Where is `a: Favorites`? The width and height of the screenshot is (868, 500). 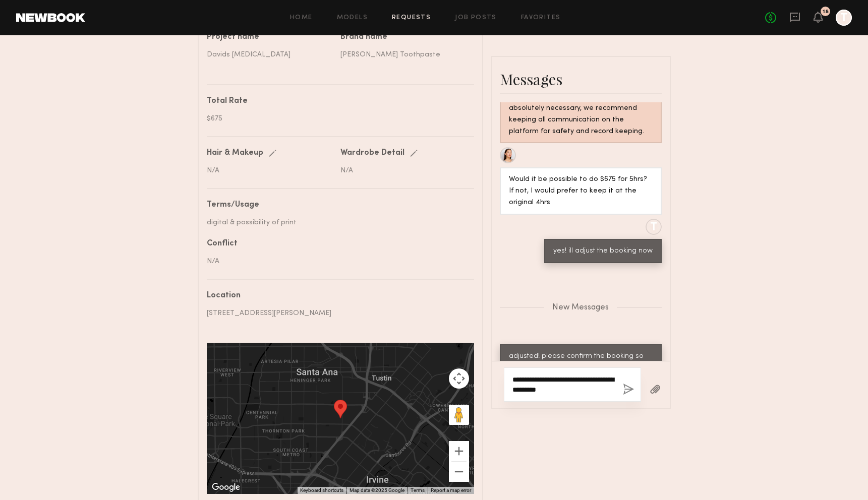 a: Favorites is located at coordinates (541, 17).